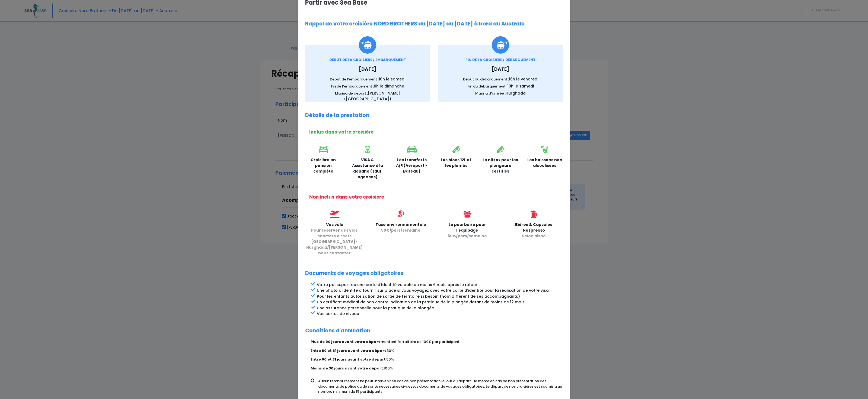  I want to click on span: 50€/pers/semaine, so click(401, 230).